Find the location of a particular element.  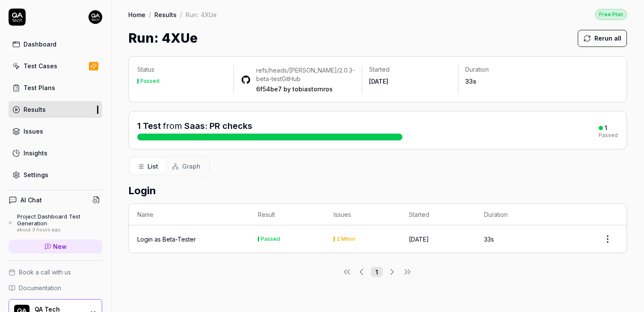

div: GitHub is located at coordinates (305, 75).